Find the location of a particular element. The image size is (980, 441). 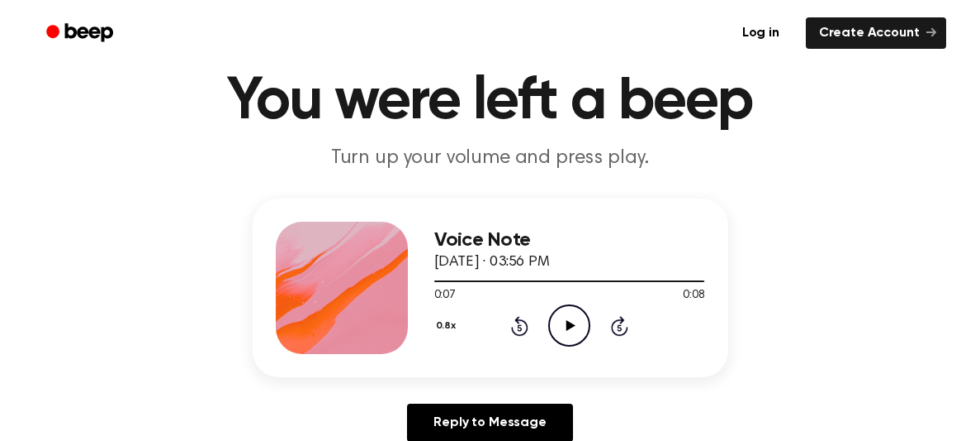

a: Log in is located at coordinates (761, 33).